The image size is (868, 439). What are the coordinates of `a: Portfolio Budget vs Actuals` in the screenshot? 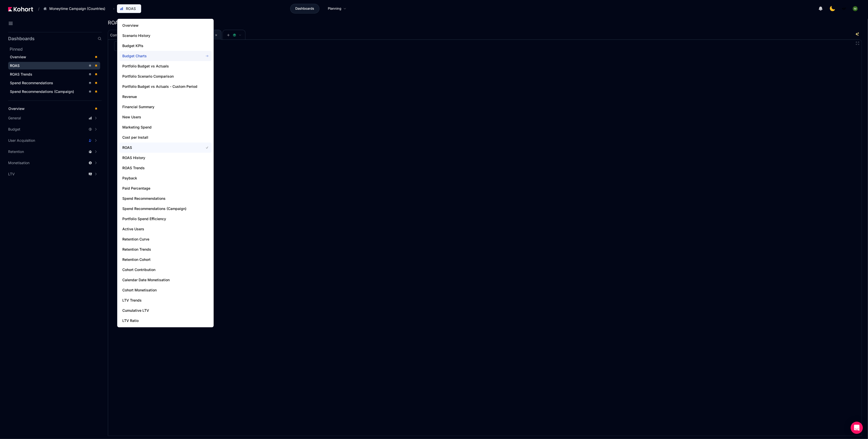 It's located at (165, 66).